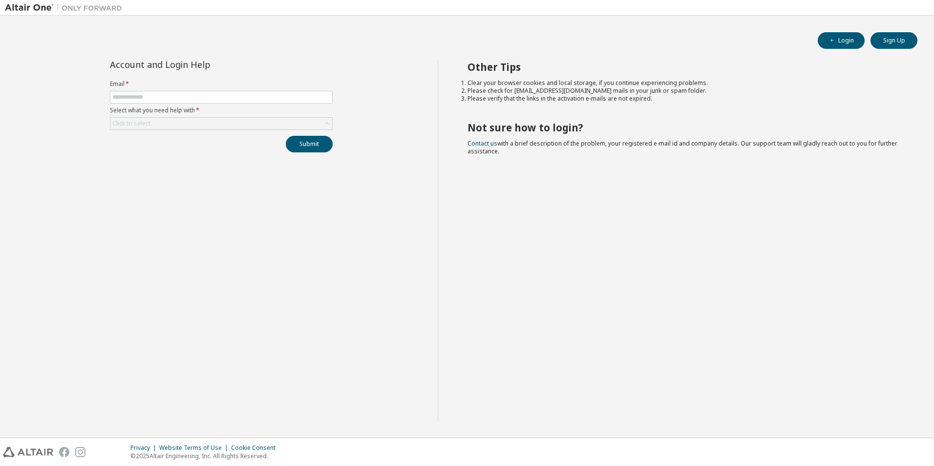 The width and height of the screenshot is (934, 466). I want to click on h2: Not sure how to login?, so click(684, 128).